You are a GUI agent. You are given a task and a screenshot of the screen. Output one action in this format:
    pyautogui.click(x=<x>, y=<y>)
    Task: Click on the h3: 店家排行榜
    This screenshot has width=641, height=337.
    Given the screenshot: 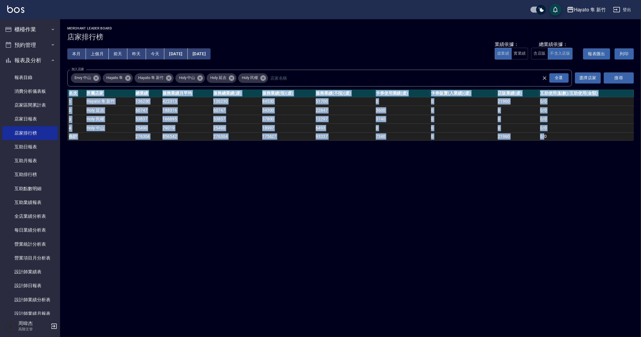 What is the action you would take?
    pyautogui.click(x=351, y=37)
    